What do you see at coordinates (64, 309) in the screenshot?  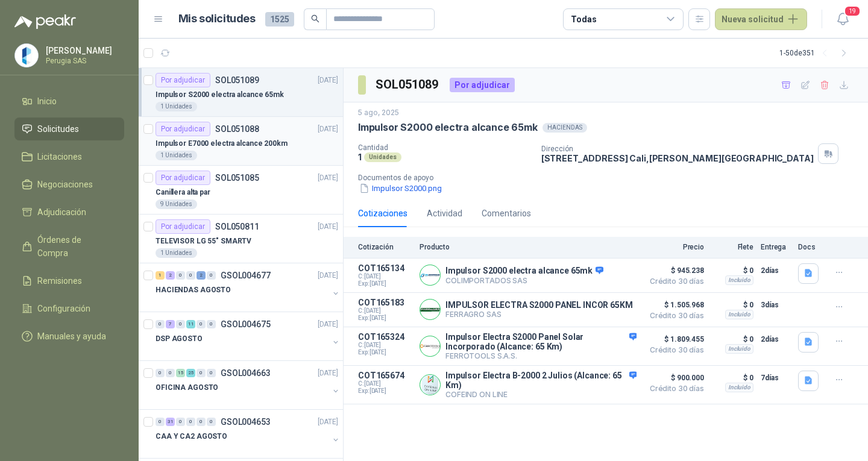 I see `span: Configuración` at bounding box center [64, 309].